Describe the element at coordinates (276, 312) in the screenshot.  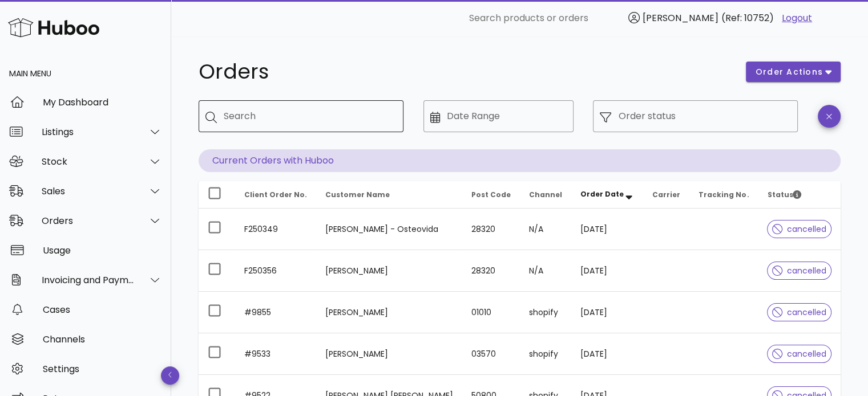
I see `td: #9855` at that location.